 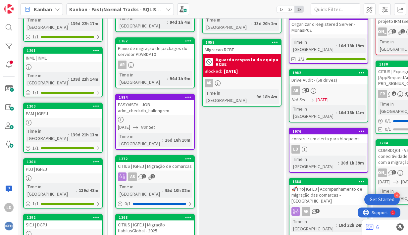 What do you see at coordinates (156, 159) in the screenshot?
I see `div: 1372` at bounding box center [156, 159].